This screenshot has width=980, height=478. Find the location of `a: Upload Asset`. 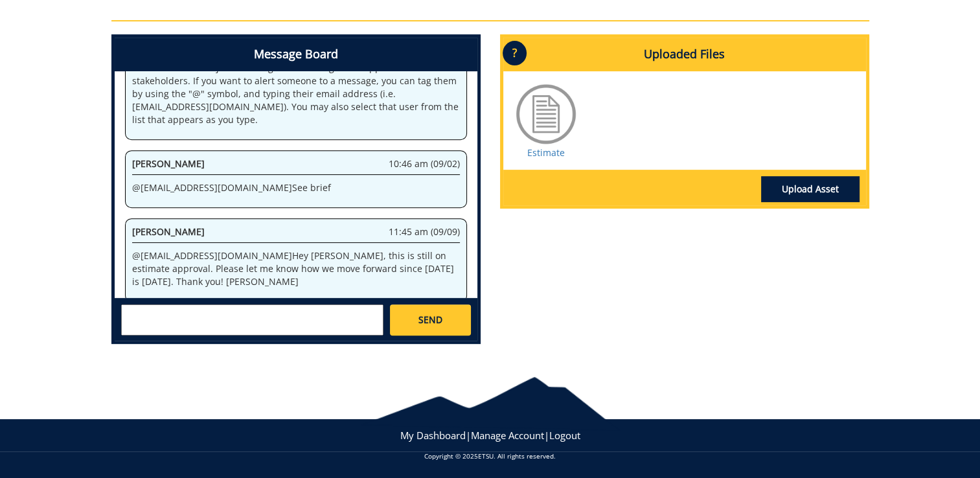

a: Upload Asset is located at coordinates (810, 189).